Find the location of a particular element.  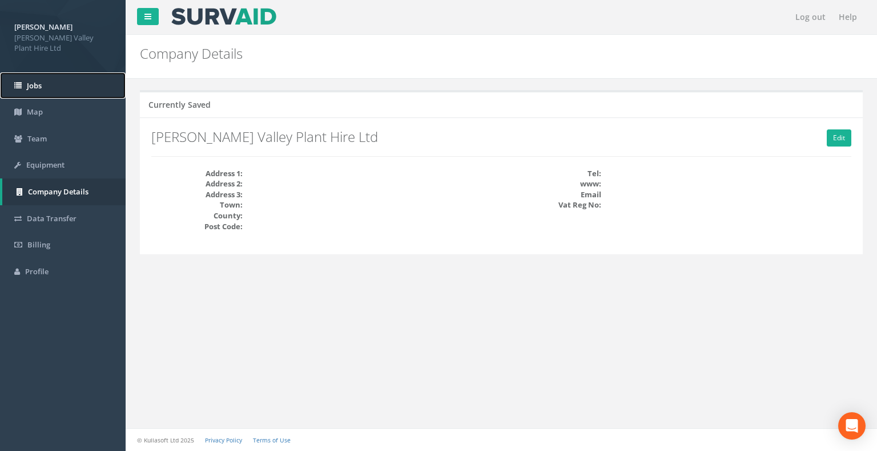

h5: Currently Saved is located at coordinates (179, 104).